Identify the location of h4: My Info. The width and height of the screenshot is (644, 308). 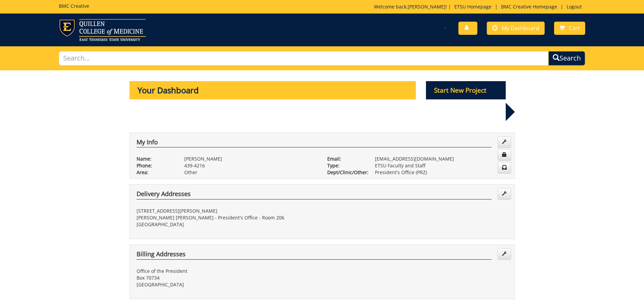
(314, 143).